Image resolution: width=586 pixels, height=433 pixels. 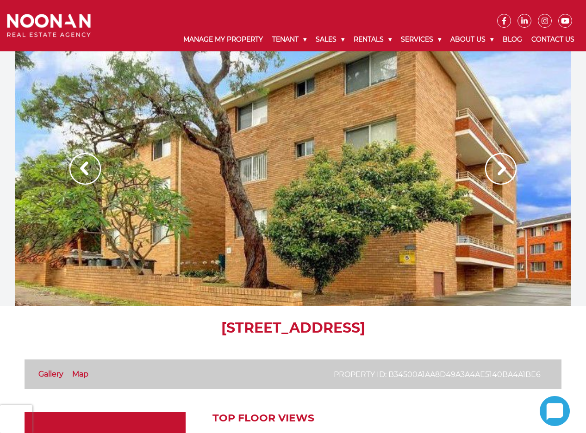 What do you see at coordinates (223, 39) in the screenshot?
I see `a: Manage My Property` at bounding box center [223, 39].